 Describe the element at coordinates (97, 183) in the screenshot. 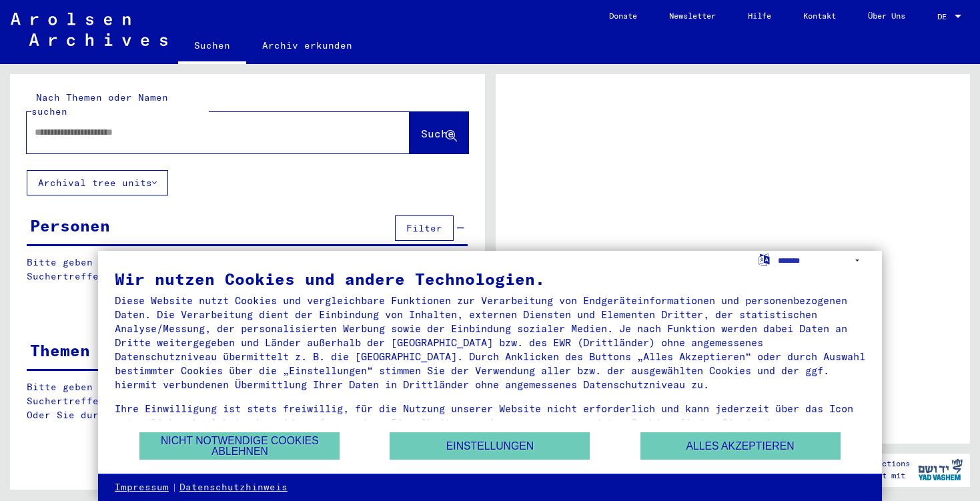

I see `button: Archival tree units` at that location.